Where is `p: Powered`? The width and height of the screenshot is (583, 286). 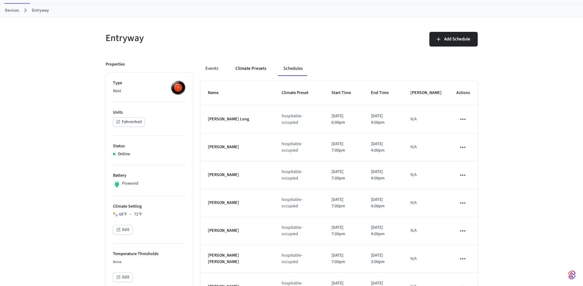
p: Powered is located at coordinates (130, 183).